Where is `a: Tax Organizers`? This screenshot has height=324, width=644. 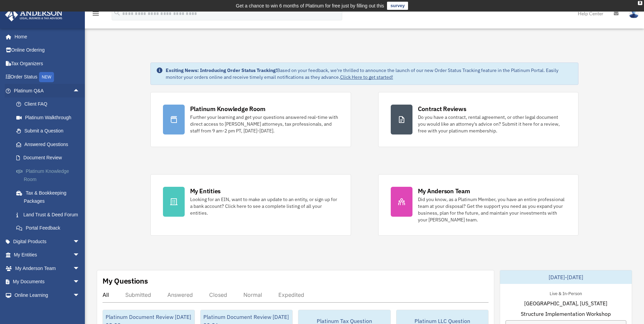
a: Tax Organizers is located at coordinates (47, 63).